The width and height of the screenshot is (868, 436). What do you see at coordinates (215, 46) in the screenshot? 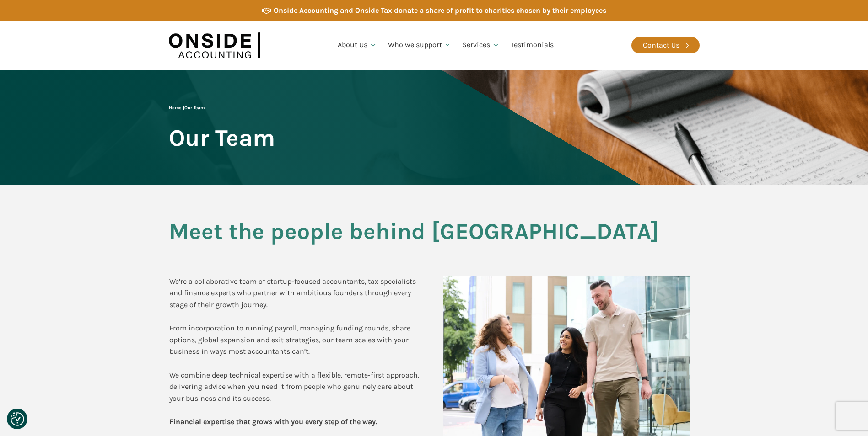
I see `img: Onside Accounting` at bounding box center [215, 46].